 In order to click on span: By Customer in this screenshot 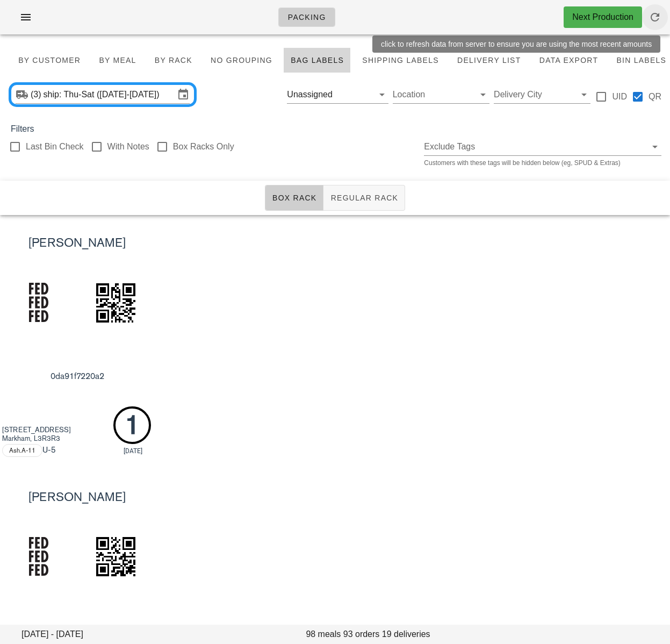, I will do `click(49, 60)`.